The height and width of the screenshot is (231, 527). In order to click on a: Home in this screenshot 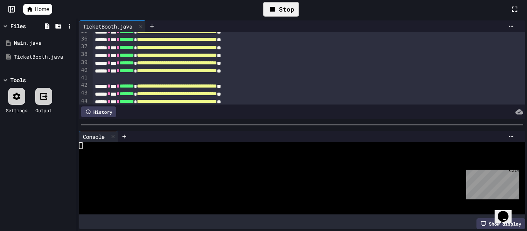, I will do `click(37, 9)`.